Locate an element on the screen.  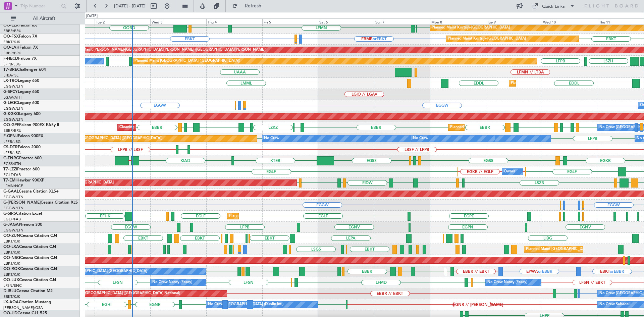
span: G-SIRS is located at coordinates (9, 213).